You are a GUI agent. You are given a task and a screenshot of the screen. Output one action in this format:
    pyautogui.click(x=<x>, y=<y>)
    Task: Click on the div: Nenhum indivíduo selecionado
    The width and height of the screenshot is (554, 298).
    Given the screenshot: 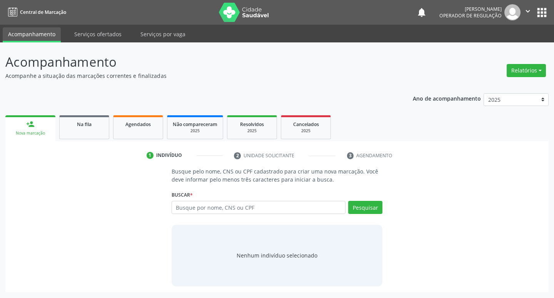 What is the action you would take?
    pyautogui.click(x=277, y=255)
    